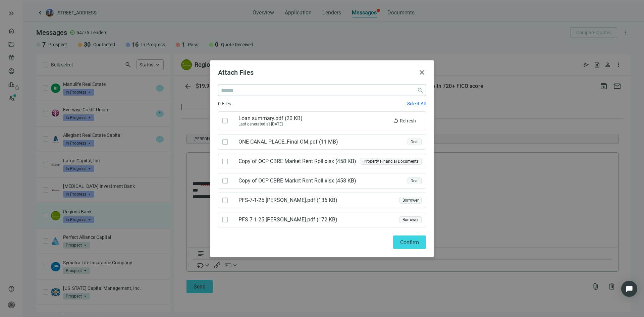  Describe the element at coordinates (326, 200) in the screenshot. I see `span: ( 136 KB )` at that location.